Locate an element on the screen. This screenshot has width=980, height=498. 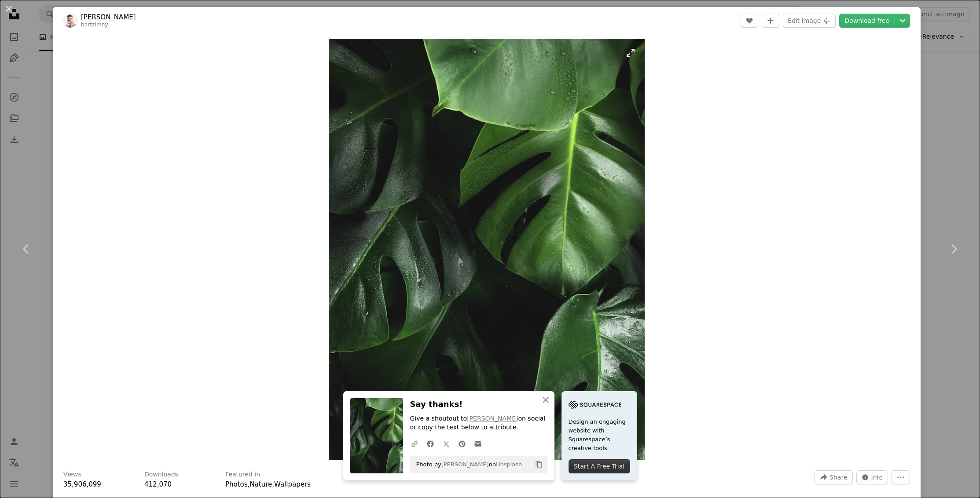
button: Choose download size is located at coordinates (902, 21).